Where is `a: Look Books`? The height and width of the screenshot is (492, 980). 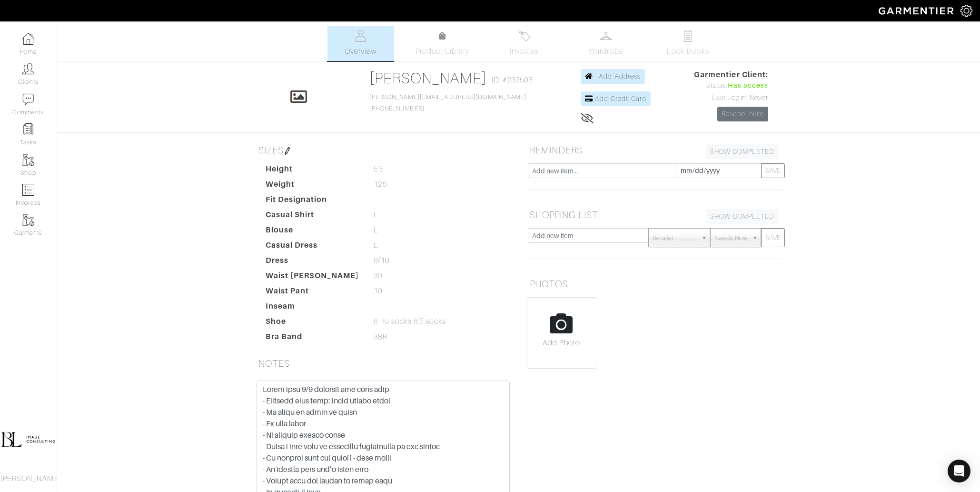
a: Look Books is located at coordinates (688, 43).